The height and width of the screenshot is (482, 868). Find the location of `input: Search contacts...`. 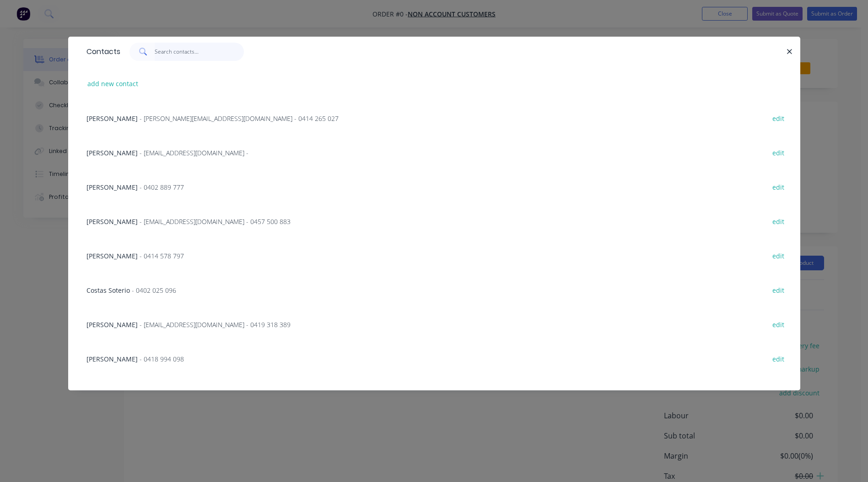

input: Search contacts... is located at coordinates (199, 51).